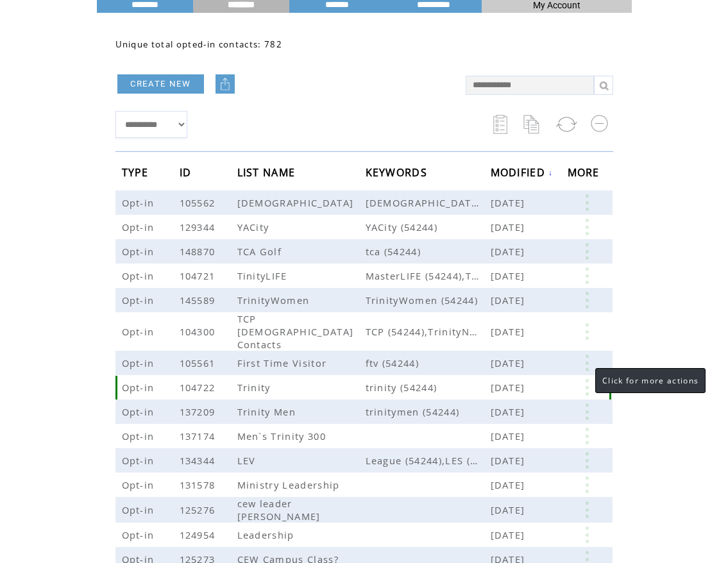 The image size is (728, 563). What do you see at coordinates (275, 300) in the screenshot?
I see `span: TrinityWomen` at bounding box center [275, 300].